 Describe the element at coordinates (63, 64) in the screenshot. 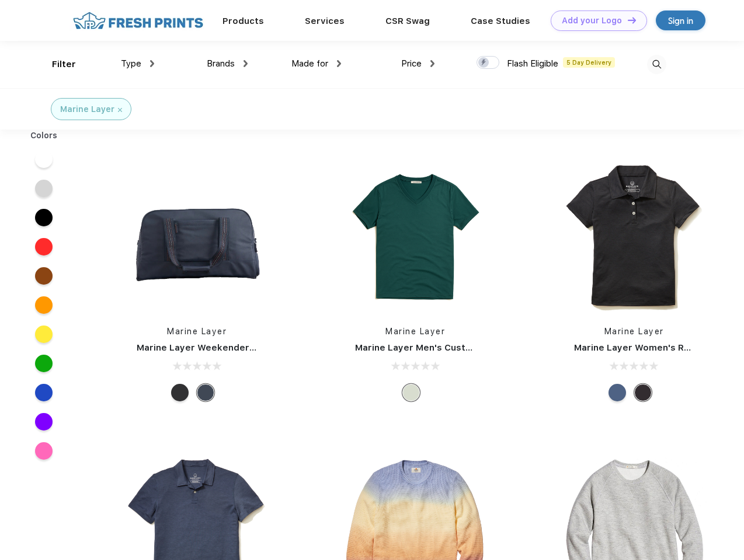

I see `div: Filter` at that location.